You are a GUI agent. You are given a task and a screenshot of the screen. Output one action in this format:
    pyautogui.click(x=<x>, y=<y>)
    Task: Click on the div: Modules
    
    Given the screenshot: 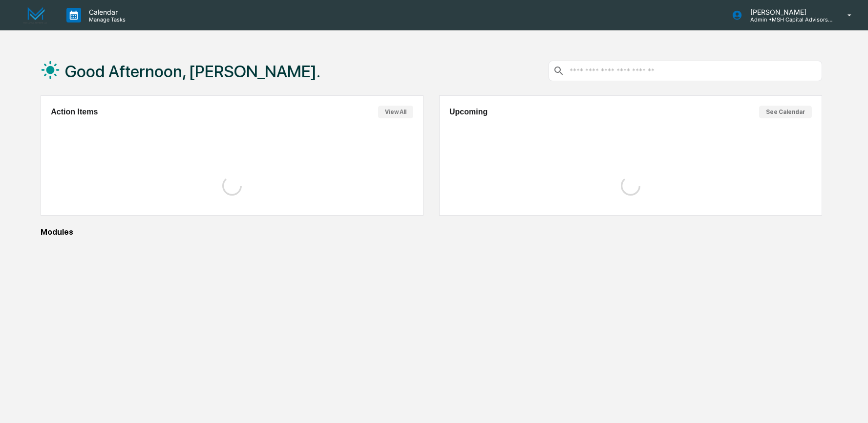 What is the action you would take?
    pyautogui.click(x=431, y=232)
    